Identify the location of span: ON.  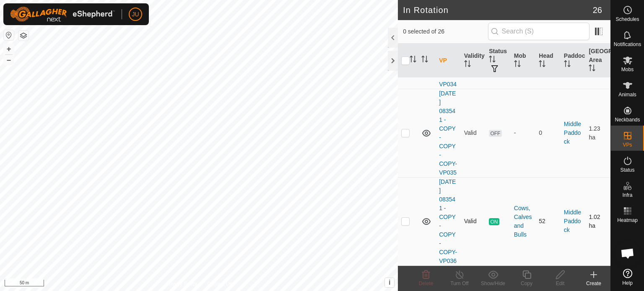
(494, 221).